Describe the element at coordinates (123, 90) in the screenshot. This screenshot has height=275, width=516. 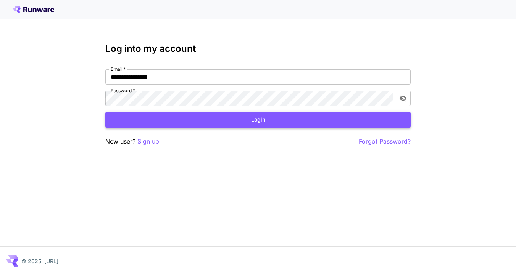
I see `label: Password` at that location.